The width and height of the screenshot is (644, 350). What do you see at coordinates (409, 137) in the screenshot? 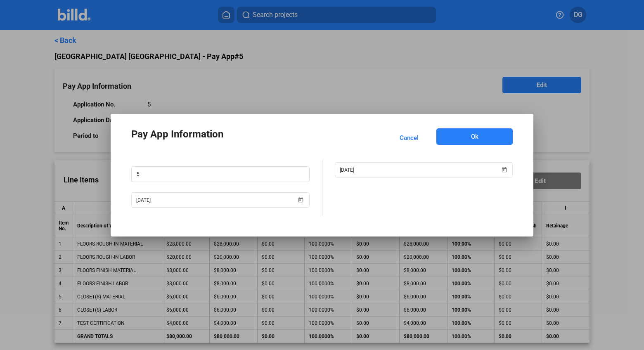
I see `button: Cancel` at bounding box center [409, 137].